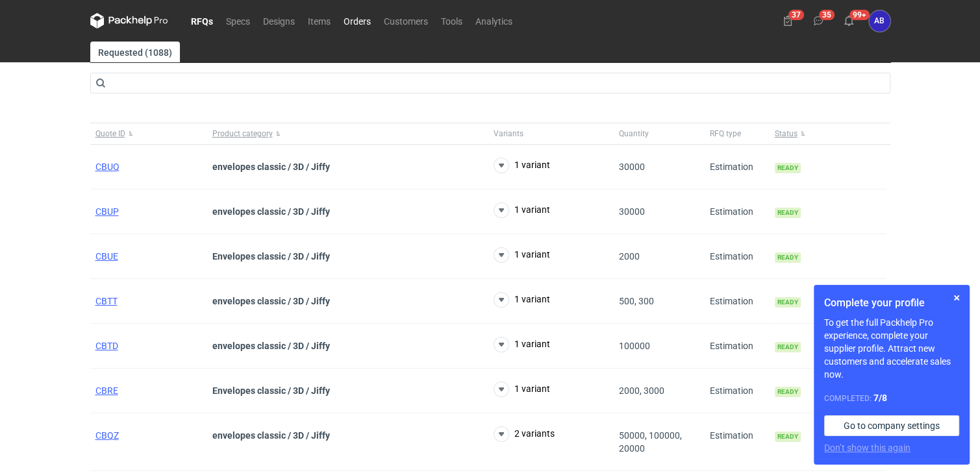 The height and width of the screenshot is (475, 980). What do you see at coordinates (357, 21) in the screenshot?
I see `a: Orders` at bounding box center [357, 21].